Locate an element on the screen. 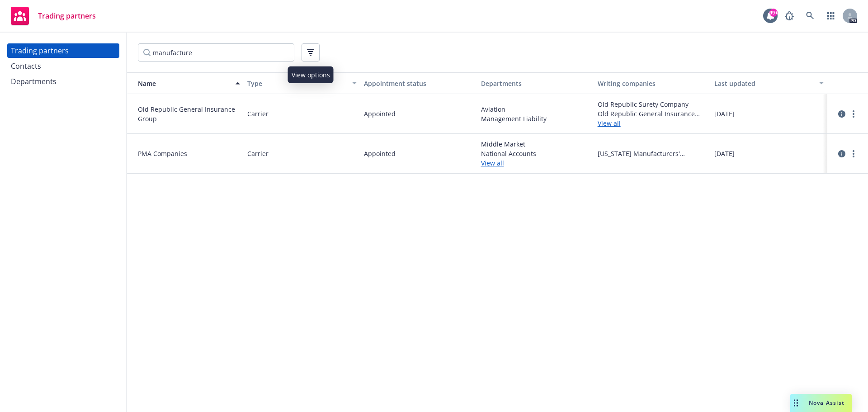 The height and width of the screenshot is (412, 868). input: Filter by keyword... is located at coordinates (216, 52).